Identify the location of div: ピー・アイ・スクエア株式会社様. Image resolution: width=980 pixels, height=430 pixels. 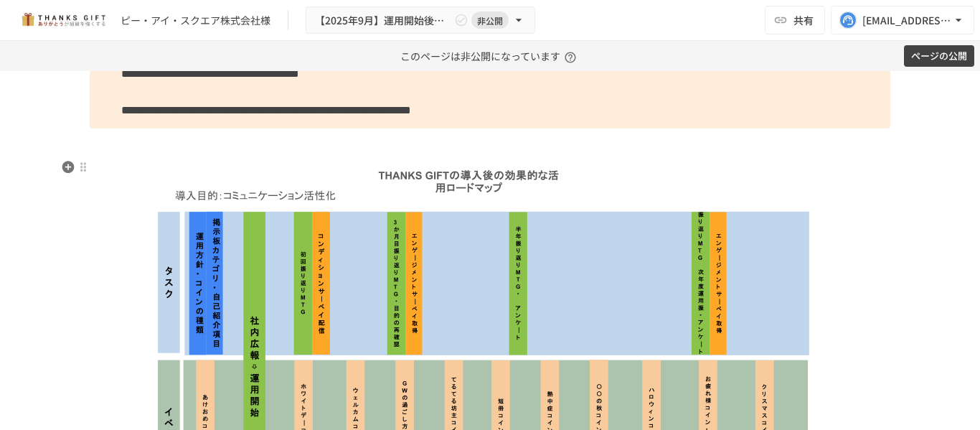
(195, 20).